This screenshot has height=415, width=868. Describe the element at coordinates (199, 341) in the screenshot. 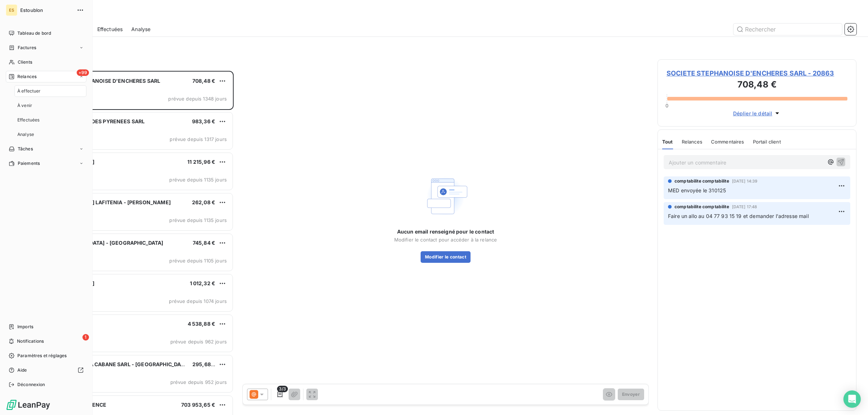

I see `span: prévue depuis 962 jours` at that location.